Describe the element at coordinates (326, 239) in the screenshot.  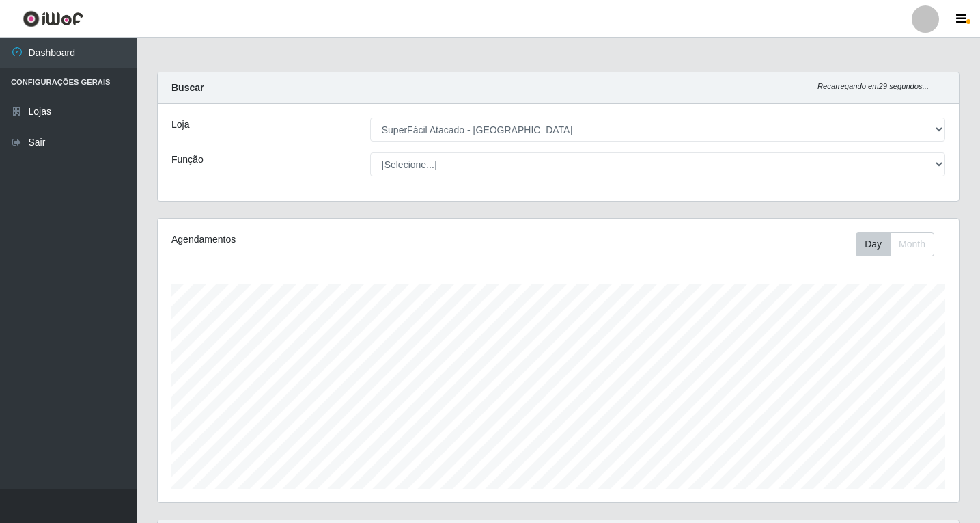
I see `div: Agendamentos` at that location.